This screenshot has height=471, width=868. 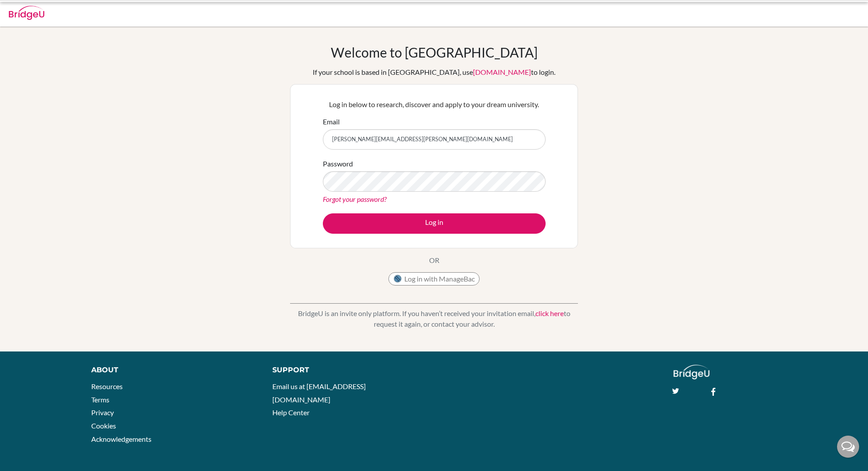 What do you see at coordinates (107, 386) in the screenshot?
I see `a: Resources` at bounding box center [107, 386].